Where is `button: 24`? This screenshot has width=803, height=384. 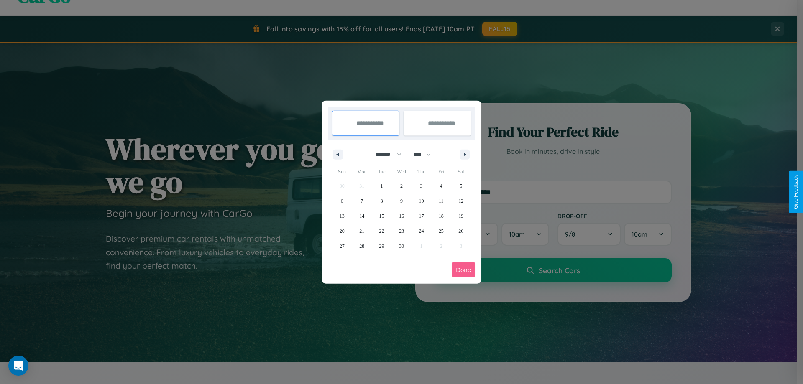
button: 24 is located at coordinates (421, 231).